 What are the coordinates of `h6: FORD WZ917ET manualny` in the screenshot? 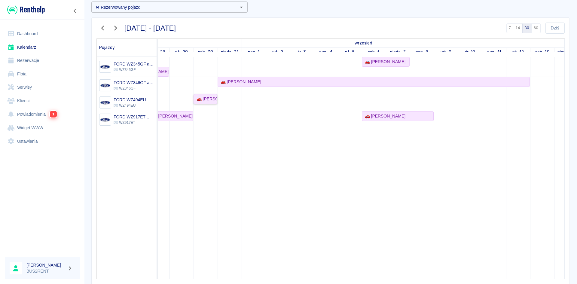 It's located at (134, 117).